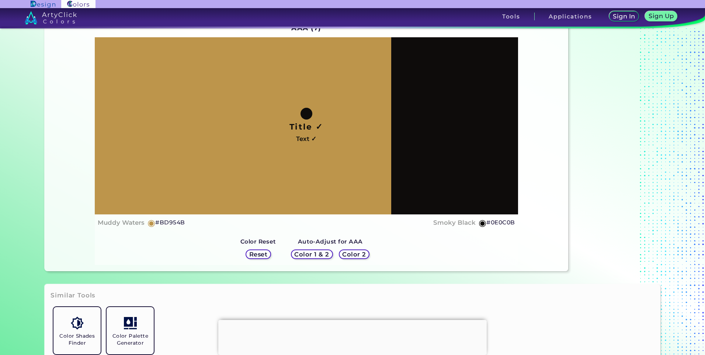  I want to click on h4: Smoky Black, so click(454, 222).